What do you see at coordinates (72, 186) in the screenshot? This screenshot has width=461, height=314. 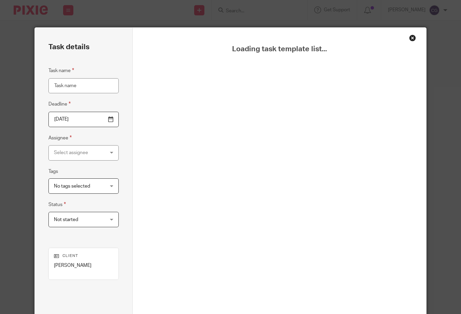 I see `span: No tags selected` at bounding box center [72, 186].